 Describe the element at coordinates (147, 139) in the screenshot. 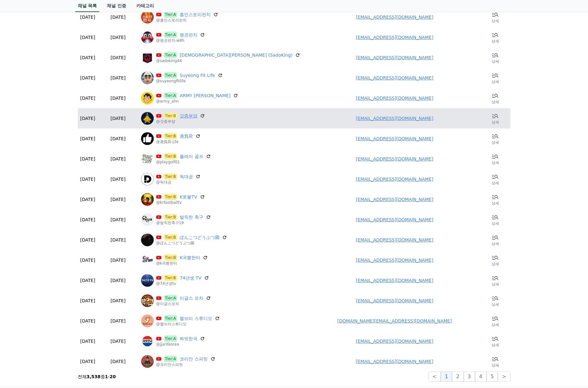

I see `img: 過負荷` at that location.